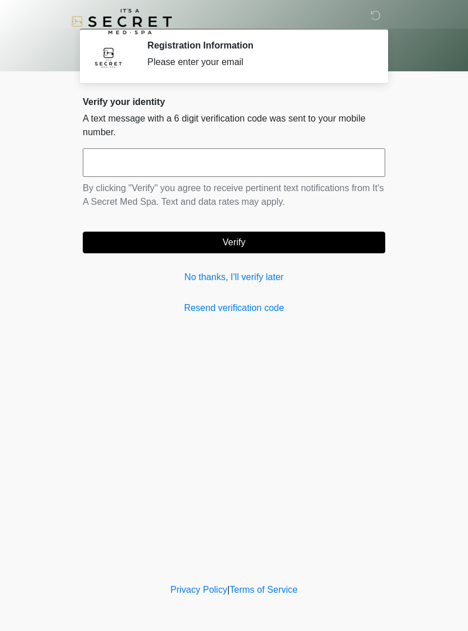  I want to click on div: Please enter your email, so click(257, 62).